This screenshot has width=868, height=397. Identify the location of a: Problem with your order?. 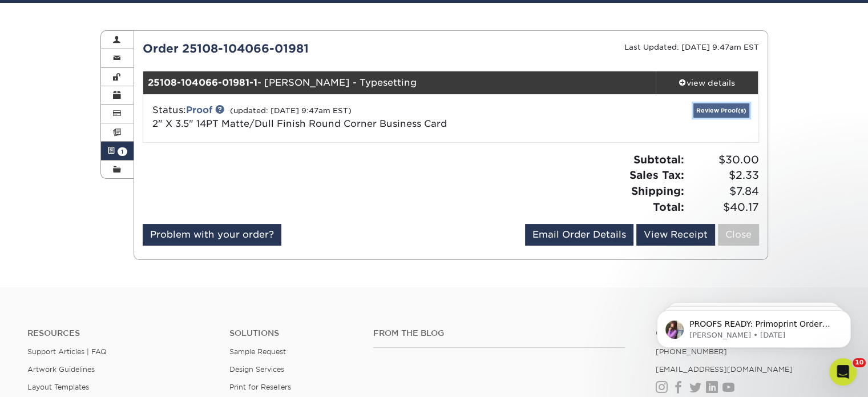
(212, 234).